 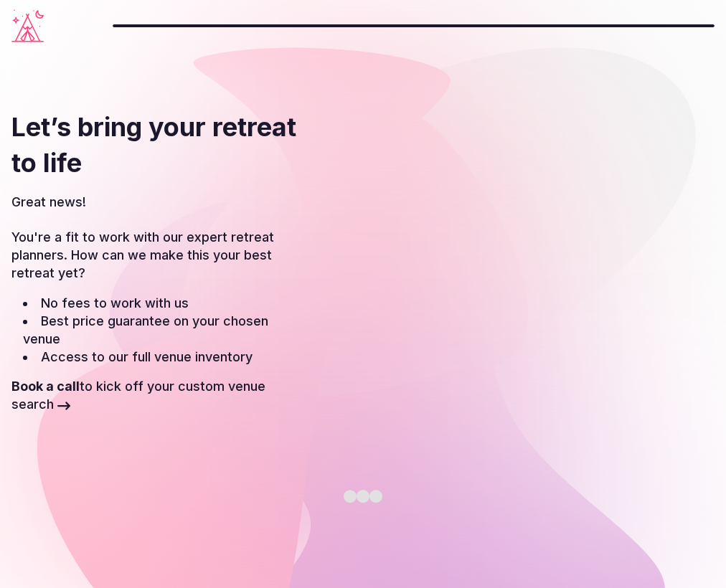 What do you see at coordinates (154, 145) in the screenshot?
I see `h2: Let’s bring your retreat to life` at bounding box center [154, 145].